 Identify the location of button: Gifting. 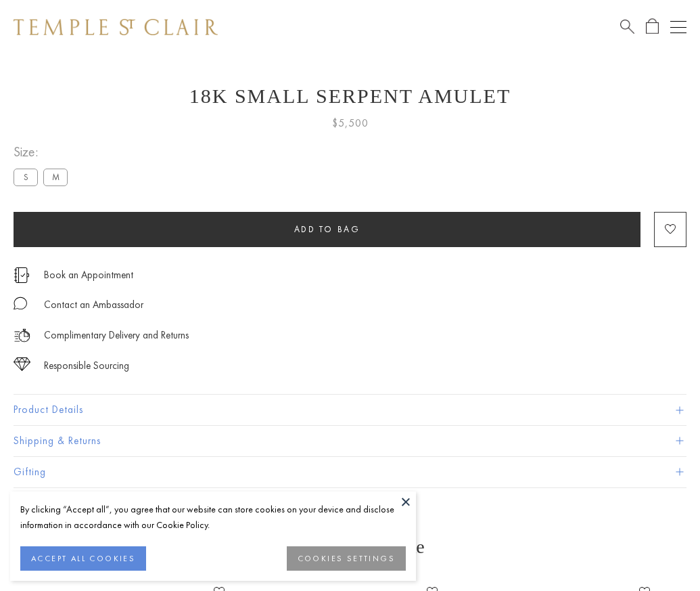
(350, 472).